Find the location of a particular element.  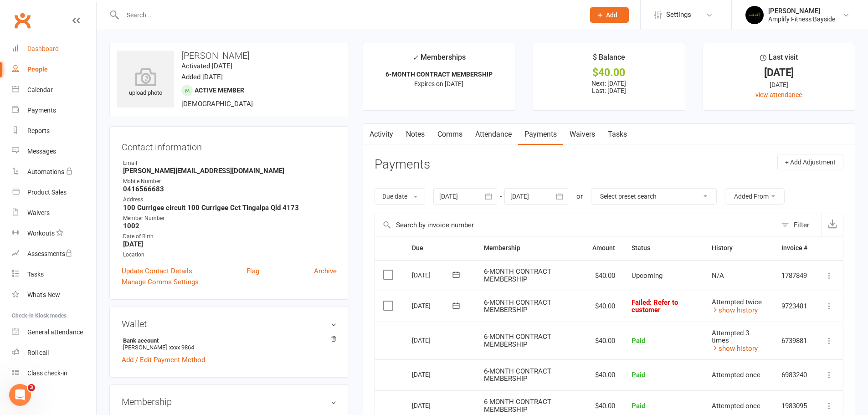

a: Archive is located at coordinates (325, 271).